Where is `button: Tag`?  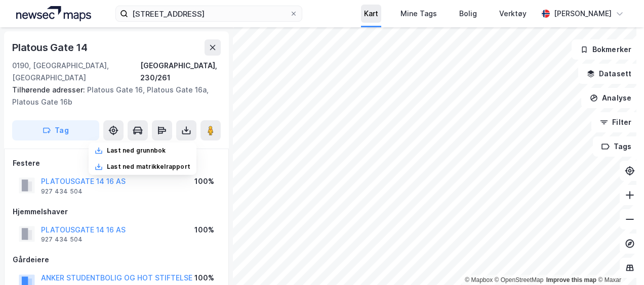 button: Tag is located at coordinates (55, 131).